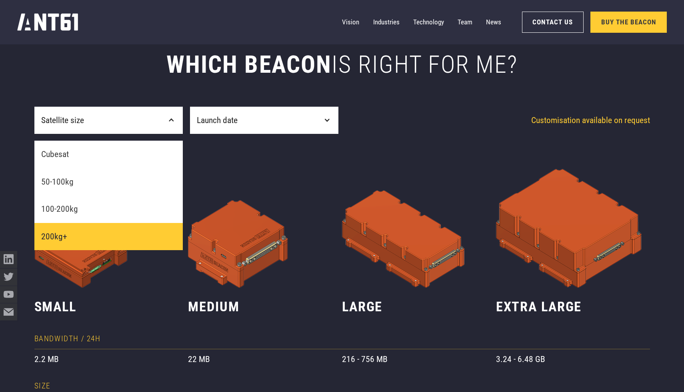 This screenshot has height=392, width=684. I want to click on form: Satellite size filter, so click(186, 120).